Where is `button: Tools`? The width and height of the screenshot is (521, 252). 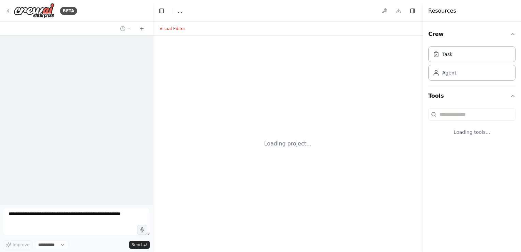
button: Tools is located at coordinates (472, 96).